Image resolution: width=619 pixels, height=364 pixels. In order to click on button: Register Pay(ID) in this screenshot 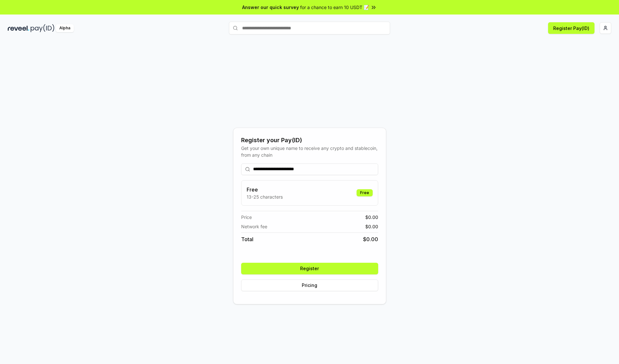, I will do `click(571, 28)`.